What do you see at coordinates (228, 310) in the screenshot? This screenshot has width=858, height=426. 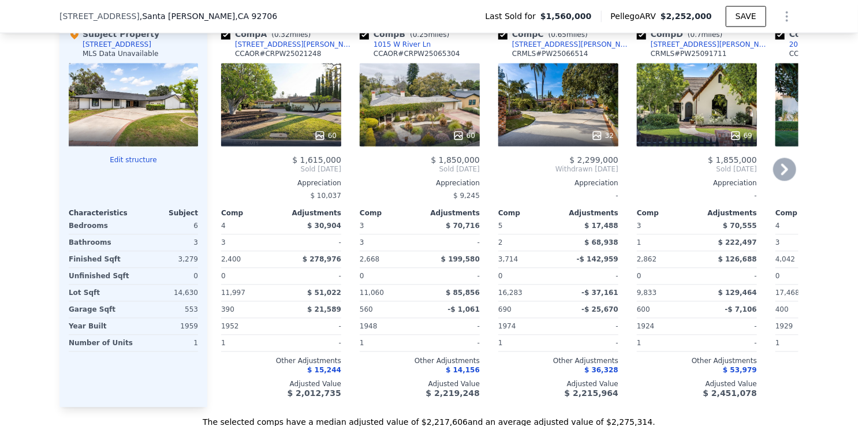 I see `span: 390` at bounding box center [228, 310].